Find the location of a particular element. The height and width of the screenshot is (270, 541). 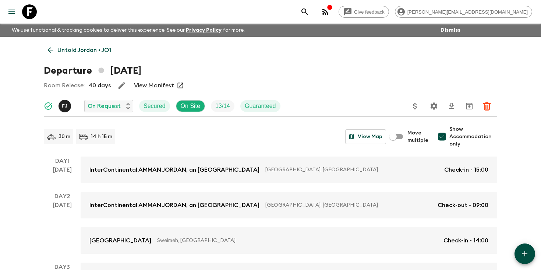

div: Trip Fill is located at coordinates (223, 106).